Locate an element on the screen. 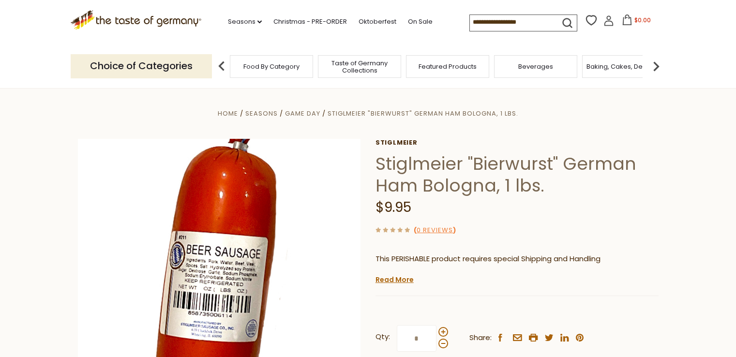  span: Share: is located at coordinates (481, 338).